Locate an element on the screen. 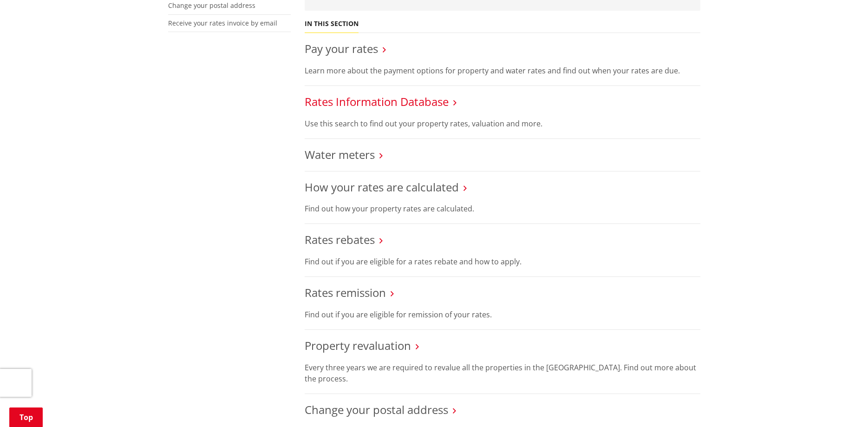 This screenshot has height=427, width=868. a: Water meters is located at coordinates (339, 154).